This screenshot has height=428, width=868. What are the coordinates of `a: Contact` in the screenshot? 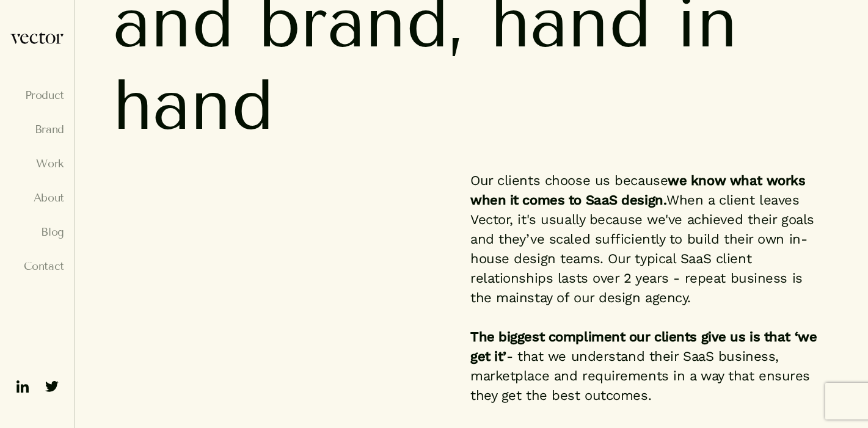 It's located at (37, 266).